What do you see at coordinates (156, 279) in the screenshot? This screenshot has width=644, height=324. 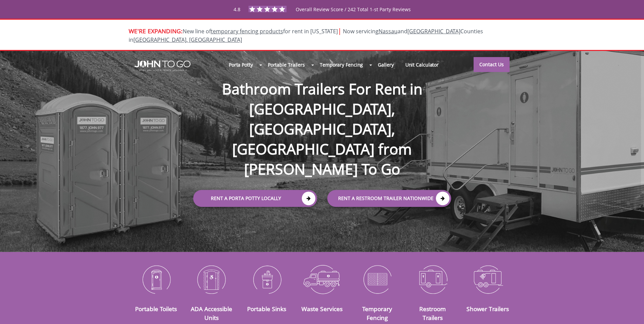 I see `img: Portable-Toilets-icon_N.png` at bounding box center [156, 279].